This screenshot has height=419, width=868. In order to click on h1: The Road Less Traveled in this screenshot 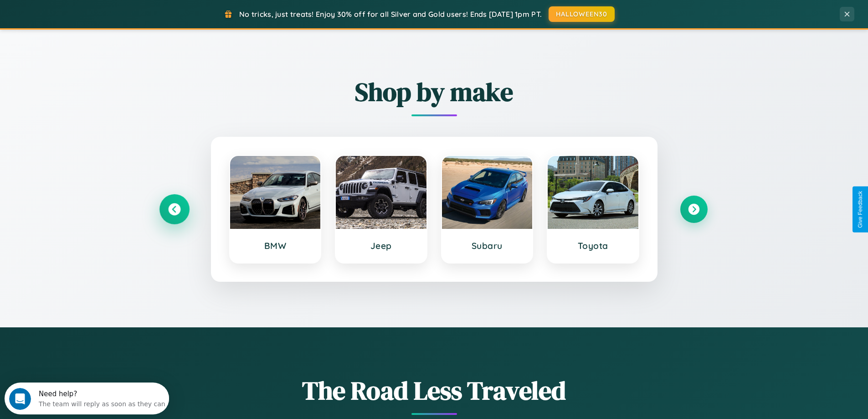, I will do `click(434, 391)`.